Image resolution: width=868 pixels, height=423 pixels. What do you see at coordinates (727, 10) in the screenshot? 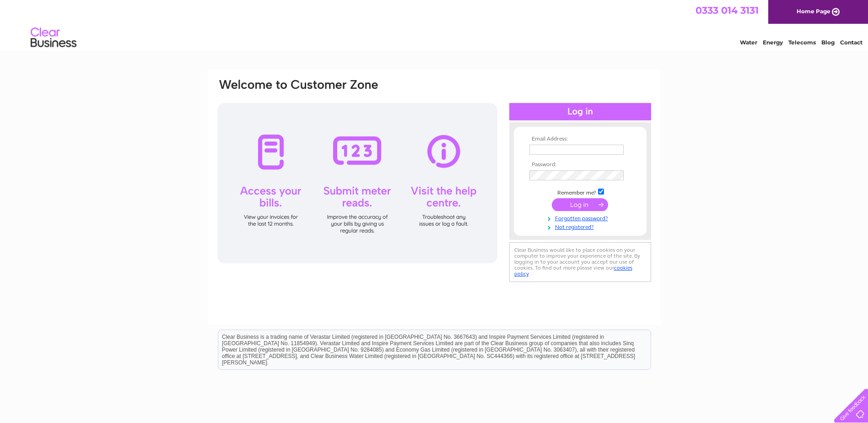
I see `a: 0333 014 3131` at bounding box center [727, 10].